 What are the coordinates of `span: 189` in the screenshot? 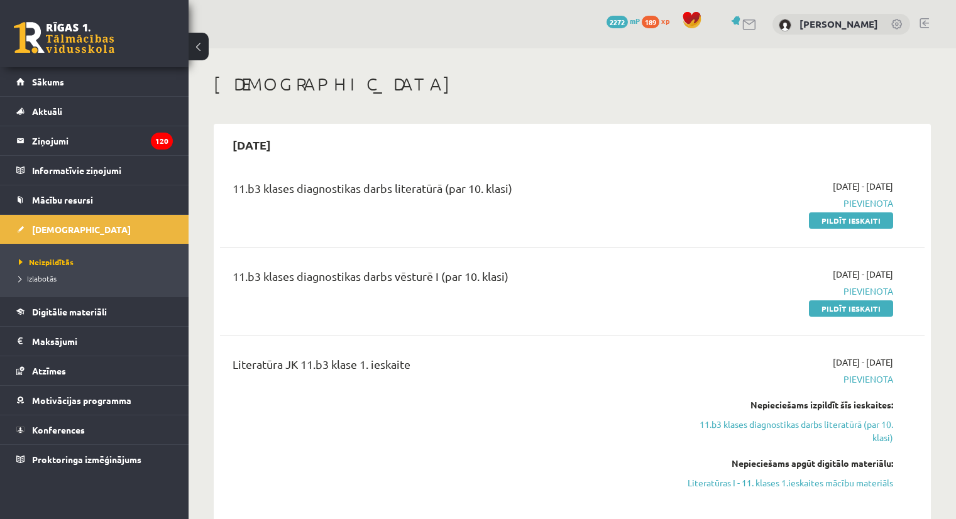 It's located at (651, 22).